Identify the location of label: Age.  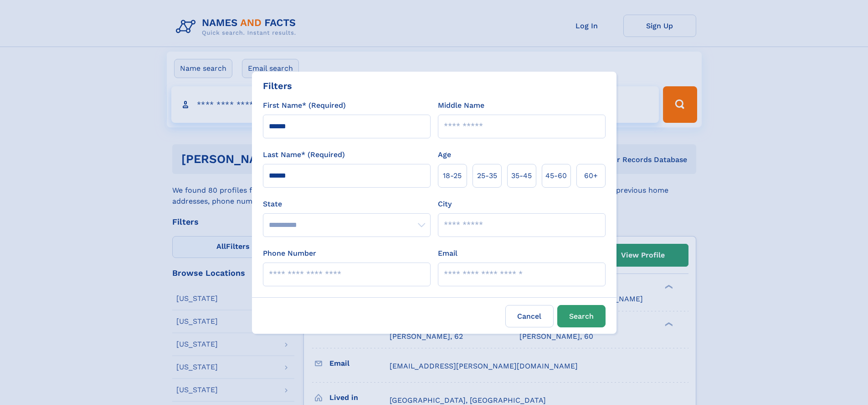
(445, 155).